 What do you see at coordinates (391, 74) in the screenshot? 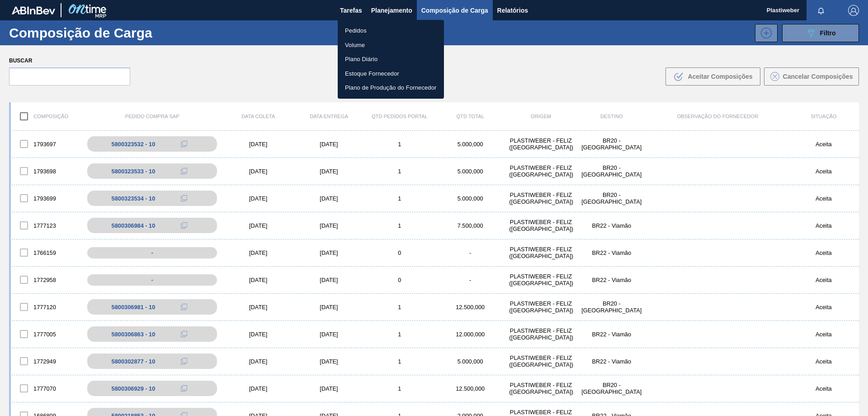
I see `li: Estoque Fornecedor` at bounding box center [391, 74].